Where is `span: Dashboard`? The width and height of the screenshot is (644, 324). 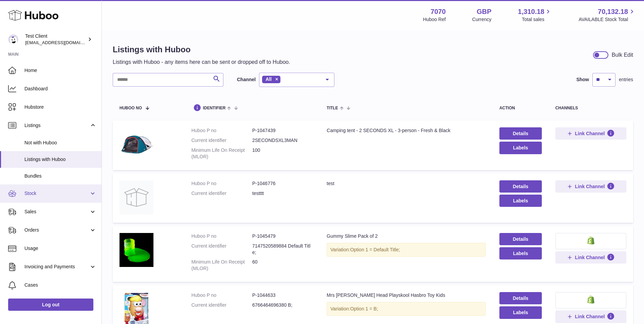 span: Dashboard is located at coordinates (60, 89).